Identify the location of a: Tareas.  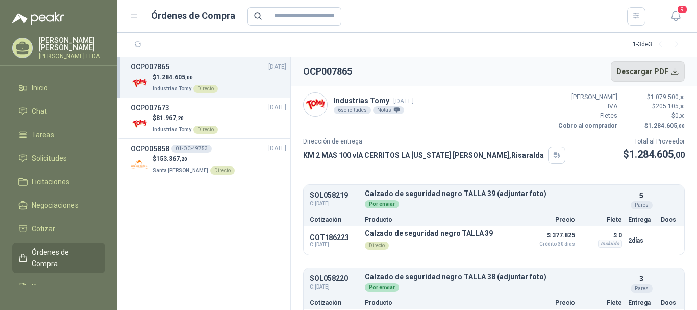
(59, 135).